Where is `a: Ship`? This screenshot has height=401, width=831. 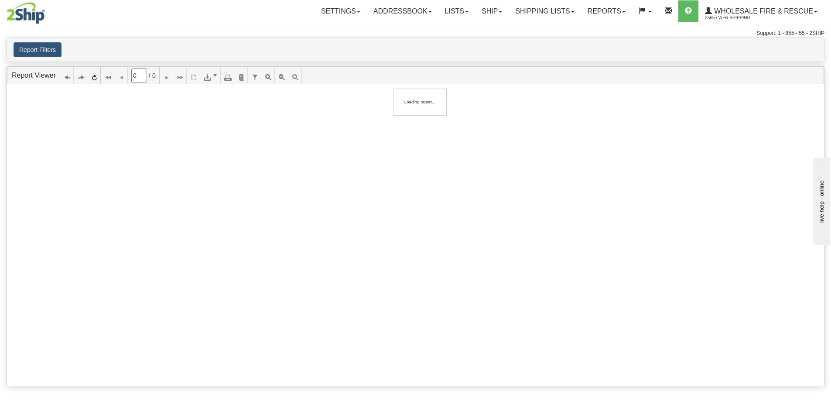 a: Ship is located at coordinates (492, 11).